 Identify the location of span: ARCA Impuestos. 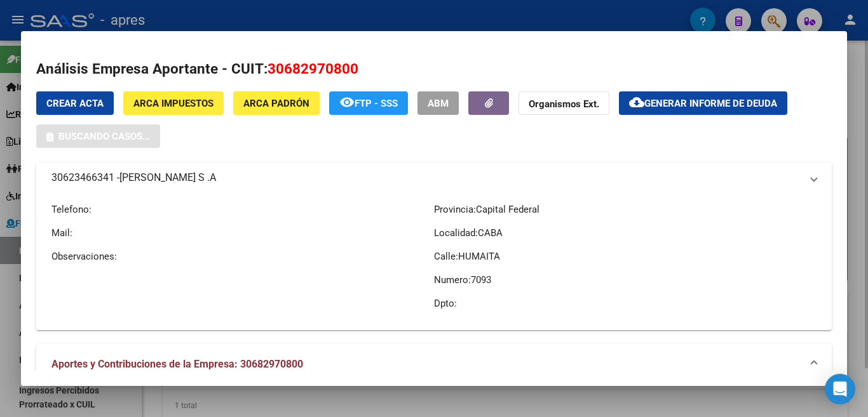
(173, 104).